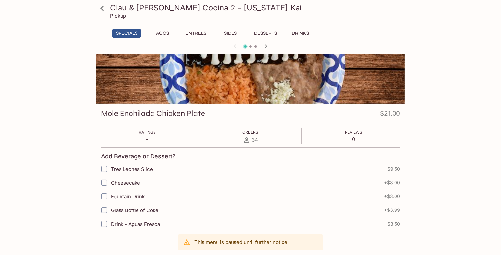 The height and width of the screenshot is (255, 501). What do you see at coordinates (132, 169) in the screenshot?
I see `span: Tres Leches Slice` at bounding box center [132, 169].